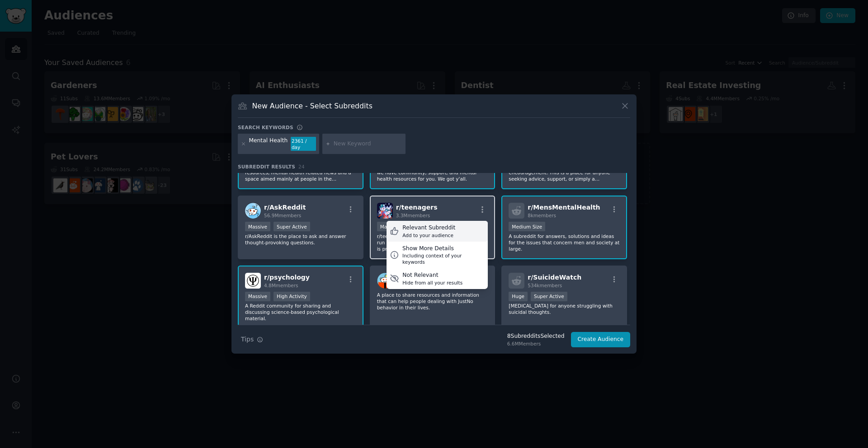 The image size is (868, 448). I want to click on h3: New Audience - Select Subreddits, so click(312, 106).